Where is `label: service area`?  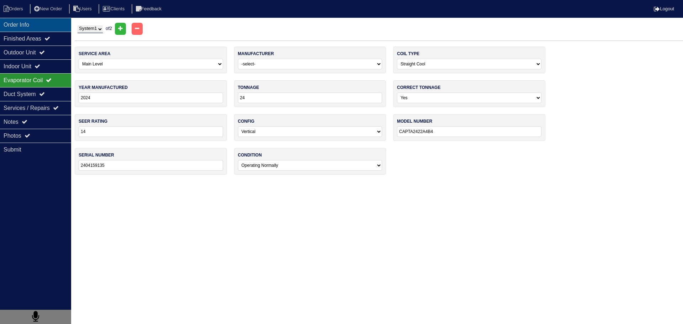 label: service area is located at coordinates (94, 54).